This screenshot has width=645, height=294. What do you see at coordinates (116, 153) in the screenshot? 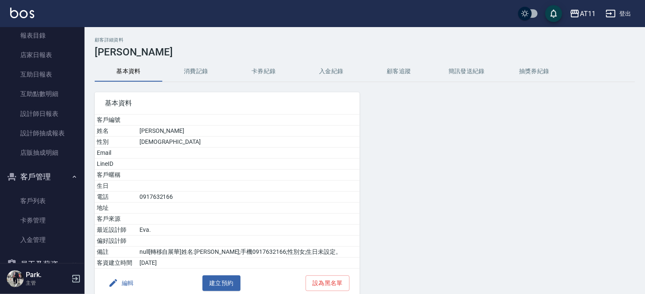
I see `td: Email` at bounding box center [116, 153].